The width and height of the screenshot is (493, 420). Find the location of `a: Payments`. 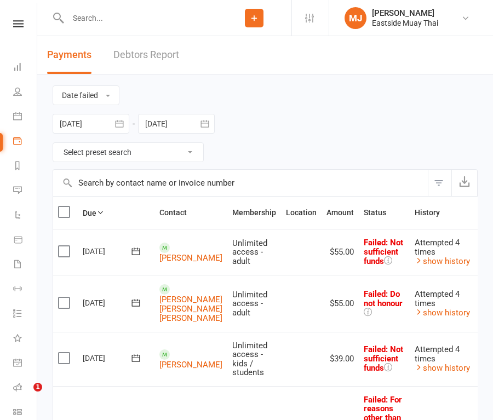

a: Payments is located at coordinates (25, 142).